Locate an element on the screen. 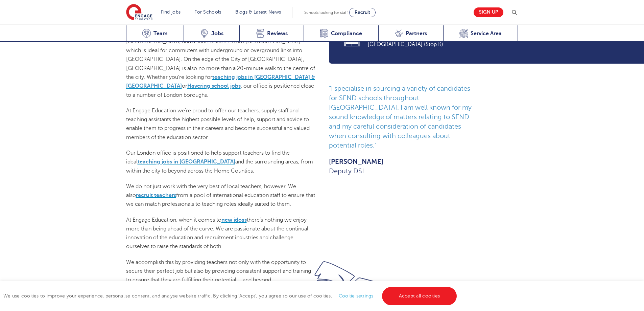 The width and height of the screenshot is (644, 311). span: Jobs is located at coordinates (217, 33).